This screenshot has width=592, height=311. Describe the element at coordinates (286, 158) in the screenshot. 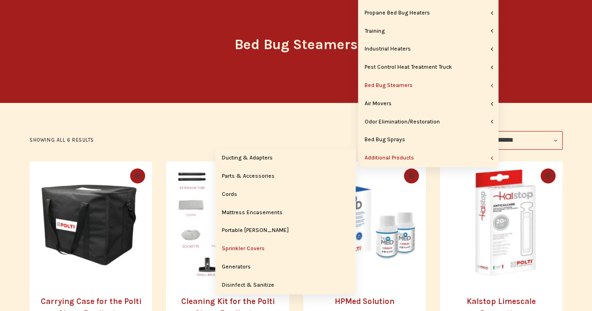

I see `a: Ducting & Adapters` at that location.